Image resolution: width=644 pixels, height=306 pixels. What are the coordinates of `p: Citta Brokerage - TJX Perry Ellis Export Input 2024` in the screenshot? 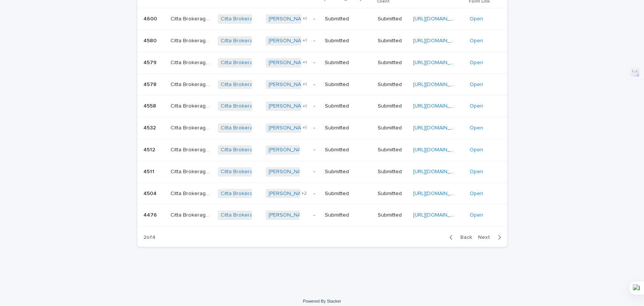 It's located at (191, 214).